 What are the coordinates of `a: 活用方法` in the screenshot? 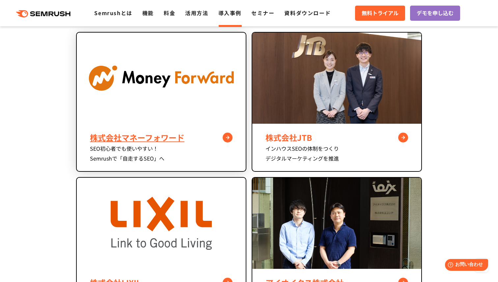 It's located at (197, 13).